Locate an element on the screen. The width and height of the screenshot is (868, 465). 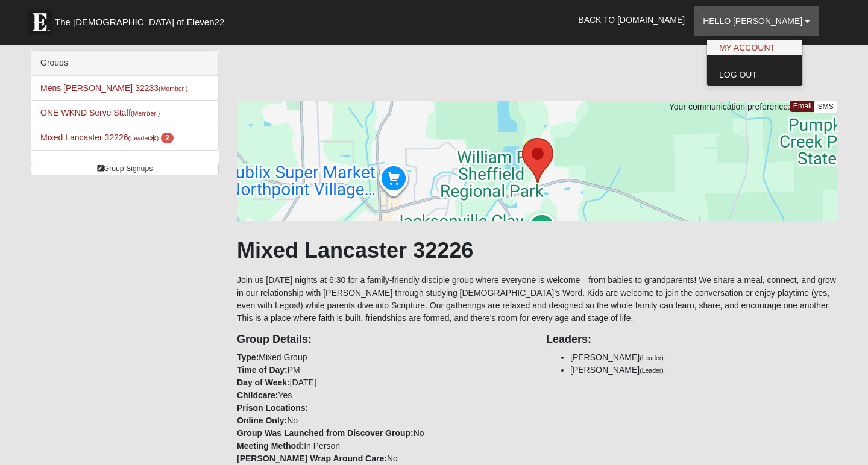
strong: Prison Locations: is located at coordinates (272, 407).